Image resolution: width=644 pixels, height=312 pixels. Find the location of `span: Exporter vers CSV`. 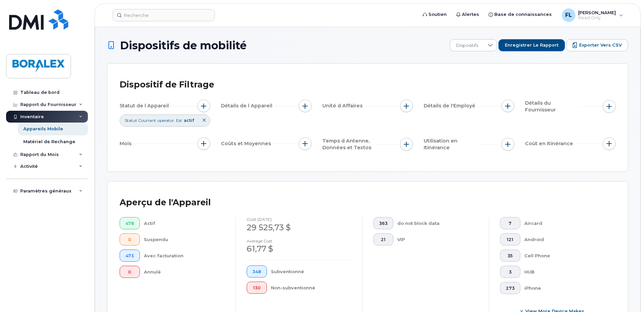

span: Exporter vers CSV is located at coordinates (601, 45).